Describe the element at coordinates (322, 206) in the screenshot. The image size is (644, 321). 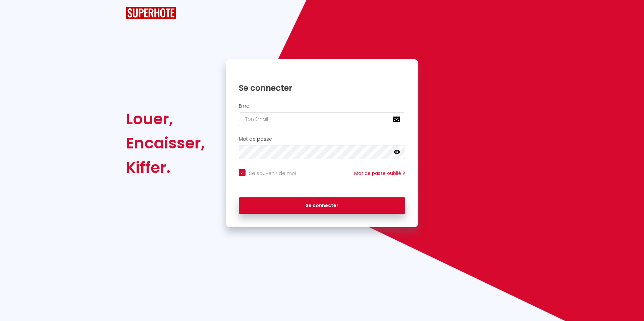
I see `button: Se connecter` at that location.